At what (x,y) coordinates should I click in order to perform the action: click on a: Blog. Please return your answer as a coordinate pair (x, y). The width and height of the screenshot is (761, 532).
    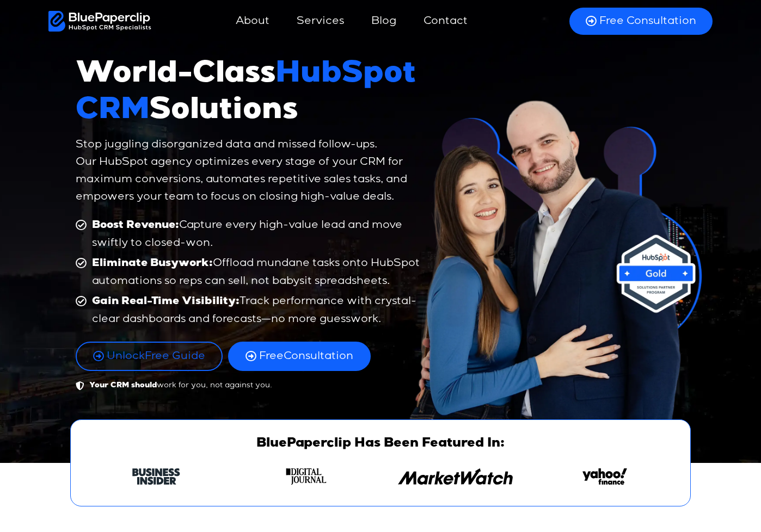
    Looking at the image, I should click on (384, 21).